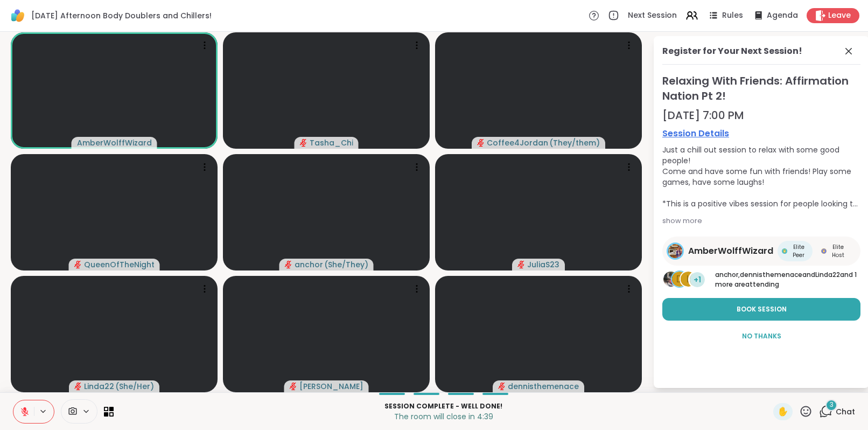 This screenshot has width=868, height=430. I want to click on span: anchor, so click(309, 264).